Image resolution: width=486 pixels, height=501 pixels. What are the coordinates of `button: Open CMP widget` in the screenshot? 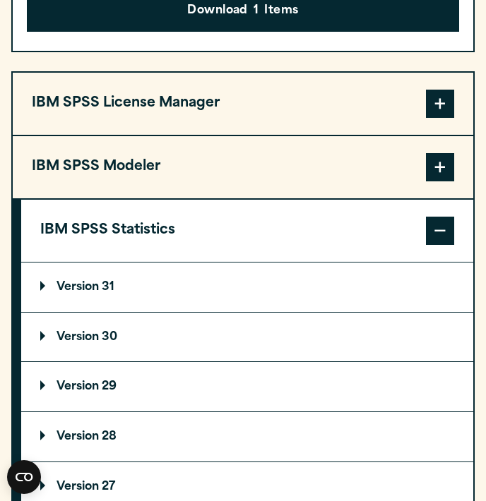 It's located at (24, 477).